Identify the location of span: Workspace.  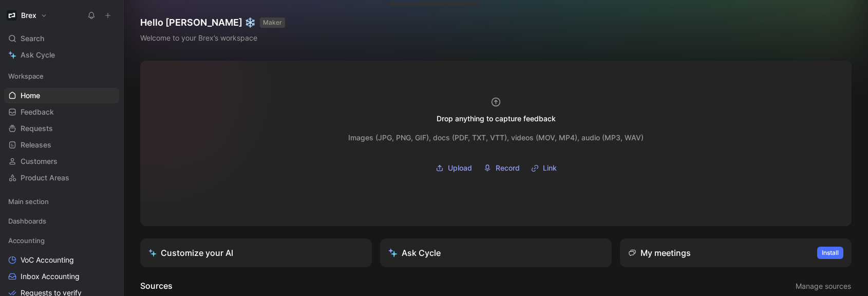
(25, 76).